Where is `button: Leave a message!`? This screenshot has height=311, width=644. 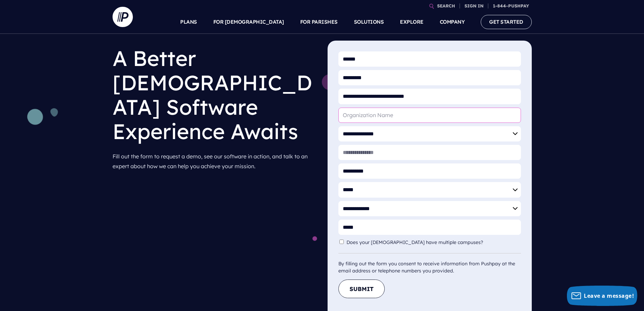
button: Leave a message! is located at coordinates (602, 296).